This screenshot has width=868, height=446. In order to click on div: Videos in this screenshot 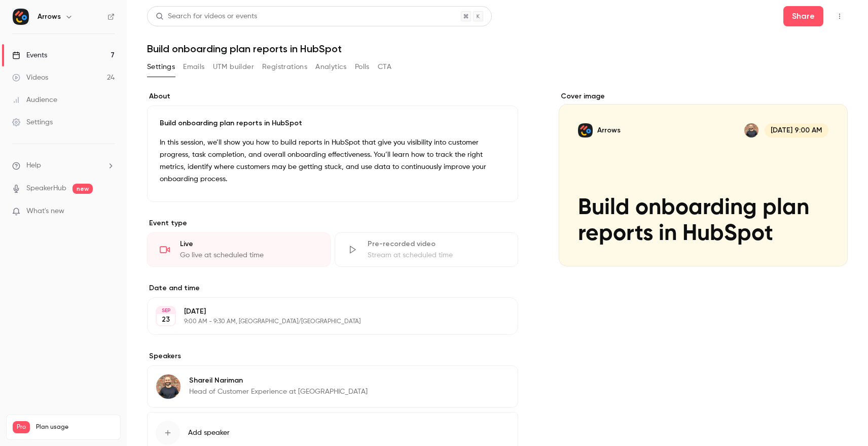, I will do `click(30, 77)`.